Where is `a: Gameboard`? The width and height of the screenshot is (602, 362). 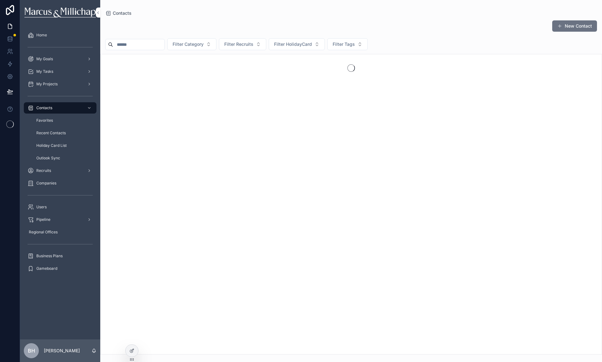
a: Gameboard is located at coordinates (60, 268).